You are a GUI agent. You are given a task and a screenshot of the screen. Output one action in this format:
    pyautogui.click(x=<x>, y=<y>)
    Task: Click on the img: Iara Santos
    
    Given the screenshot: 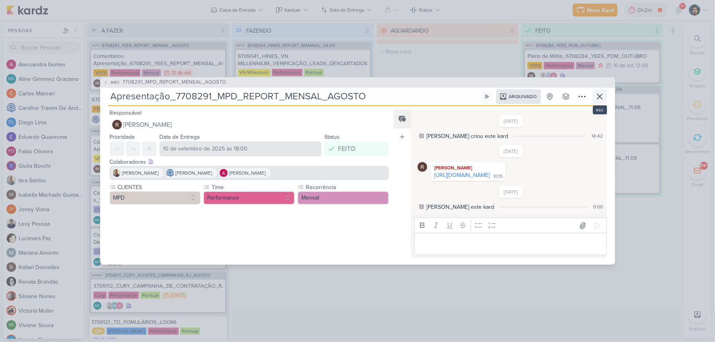 What is the action you would take?
    pyautogui.click(x=117, y=173)
    